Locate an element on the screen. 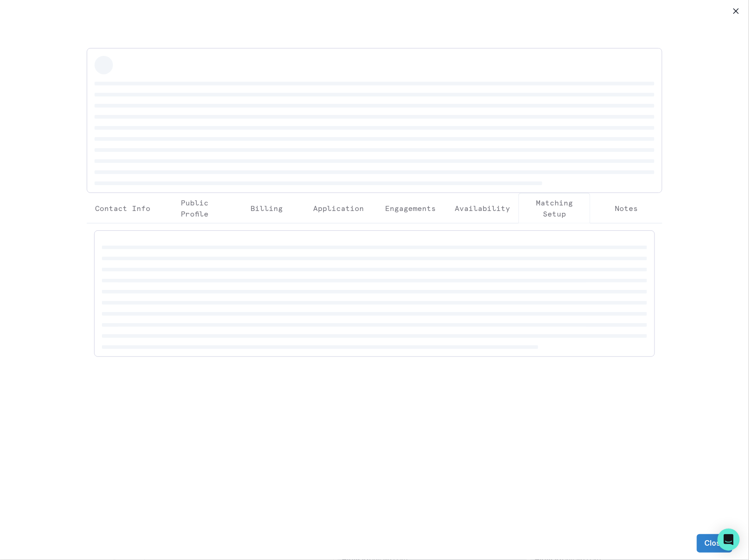  p: Engagements is located at coordinates (410, 208).